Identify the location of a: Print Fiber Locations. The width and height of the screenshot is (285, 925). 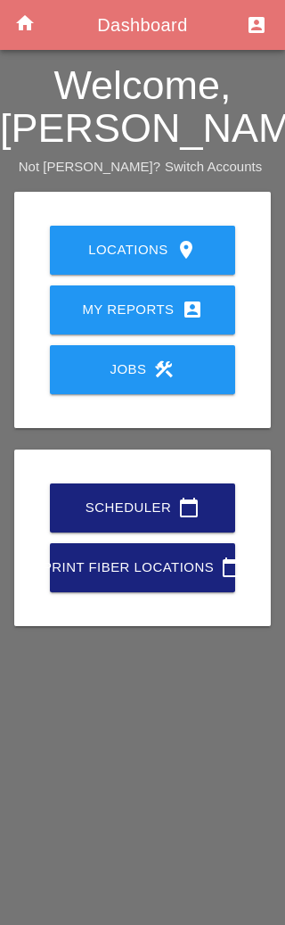
(143, 567).